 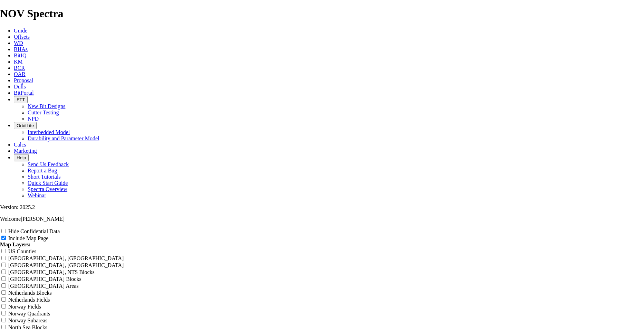 I want to click on a: New Bit Designs, so click(x=46, y=106).